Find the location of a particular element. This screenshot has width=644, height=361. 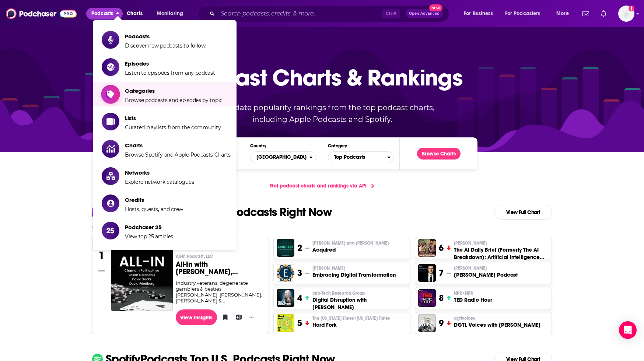

button: Countries is located at coordinates (283, 157).